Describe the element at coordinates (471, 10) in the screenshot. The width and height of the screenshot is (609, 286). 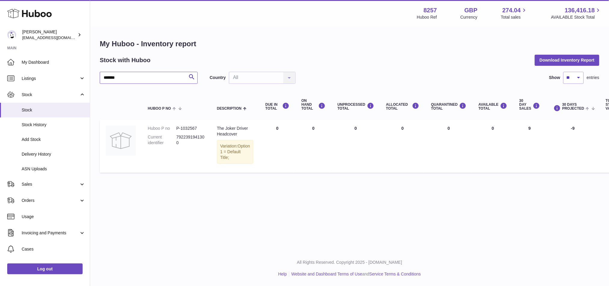
I see `strong: GBP` at that location.